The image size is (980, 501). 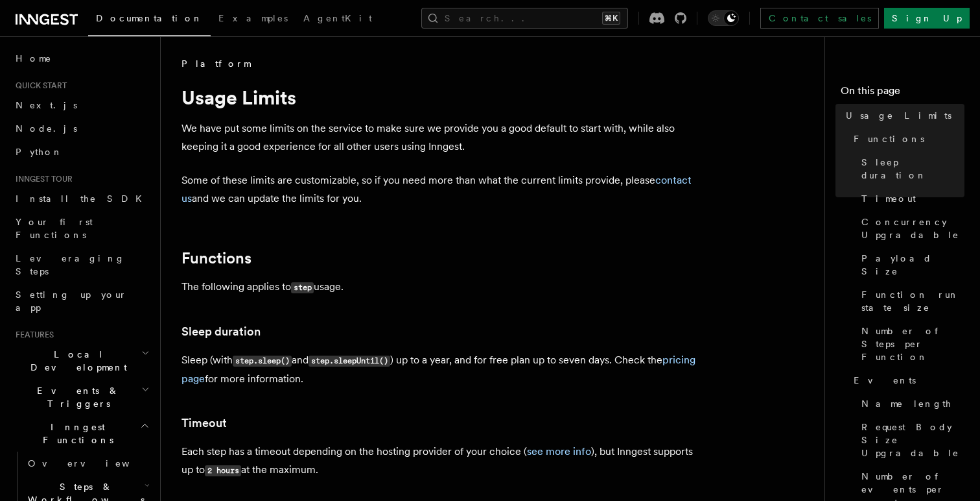 What do you see at coordinates (724, 19) in the screenshot?
I see `button: Toggle dark mode` at bounding box center [724, 19].